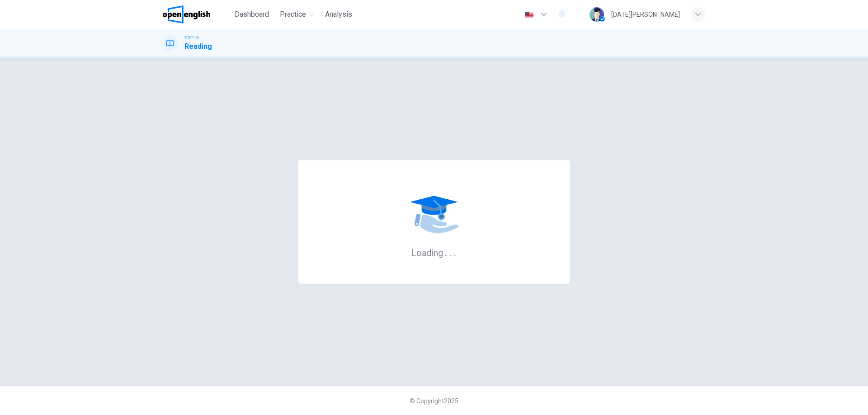 This screenshot has height=415, width=868. Describe the element at coordinates (529, 15) in the screenshot. I see `img: en` at that location.